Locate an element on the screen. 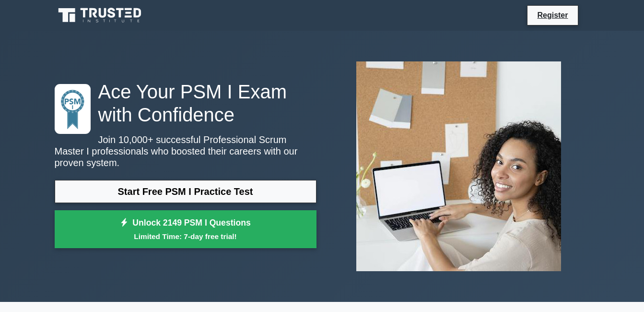 This screenshot has width=644, height=312. a: Unlock 2149 PSM I QuestionsLimited Time: 7-day free trial! is located at coordinates (186, 229).